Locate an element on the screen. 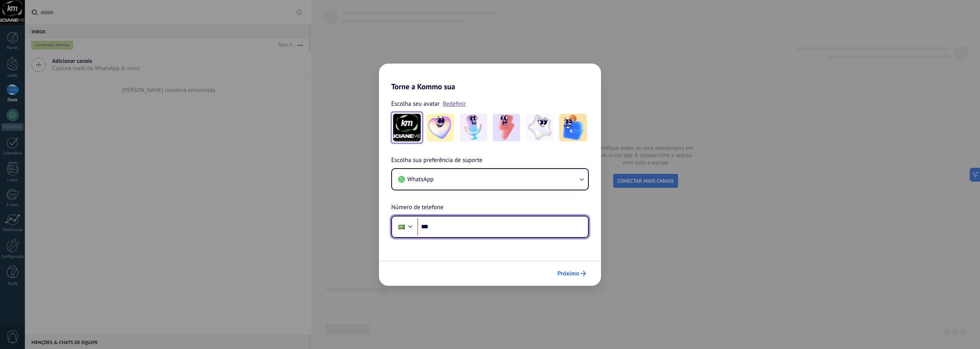  img: -4.jpeg is located at coordinates (540, 127).